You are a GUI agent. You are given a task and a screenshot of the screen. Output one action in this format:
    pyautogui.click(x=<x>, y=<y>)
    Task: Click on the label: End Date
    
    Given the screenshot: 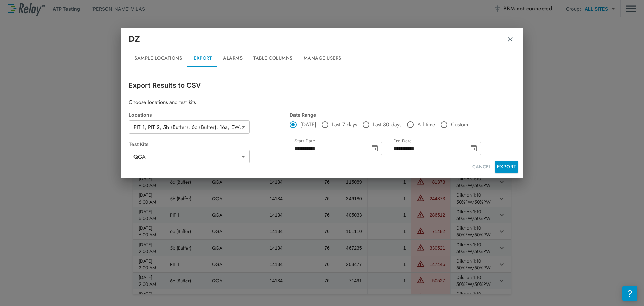 What is the action you would take?
    pyautogui.click(x=402, y=141)
    